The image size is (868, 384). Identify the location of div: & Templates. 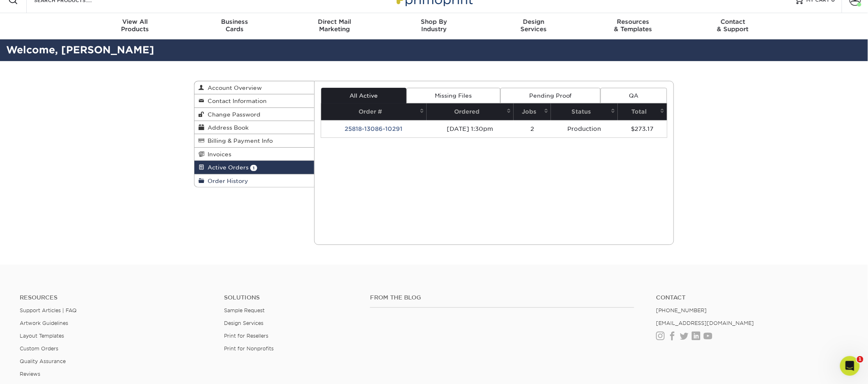
(633, 25).